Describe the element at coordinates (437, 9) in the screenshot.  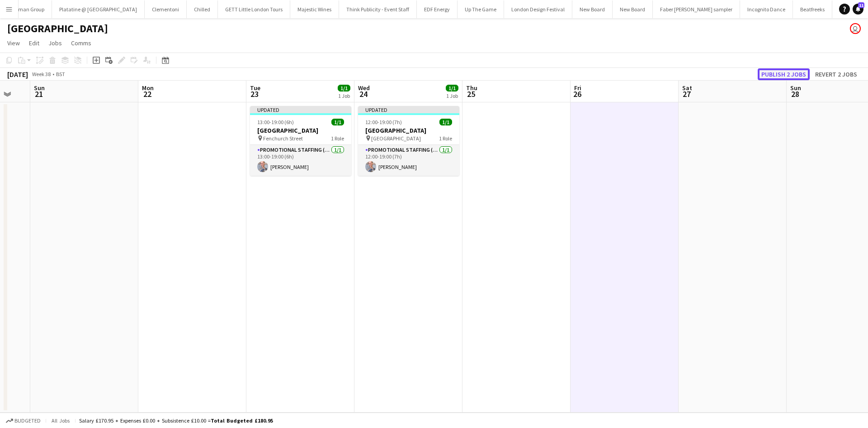
I see `button: EDF Energy` at that location.